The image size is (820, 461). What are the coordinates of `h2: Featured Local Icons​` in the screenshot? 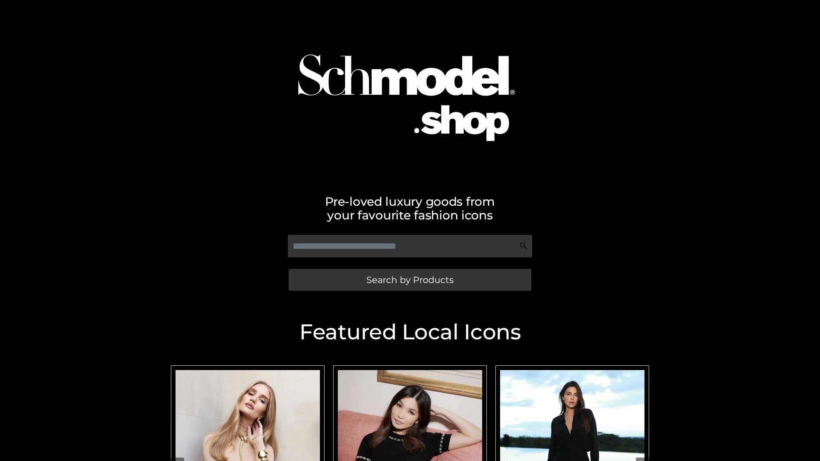 It's located at (410, 332).